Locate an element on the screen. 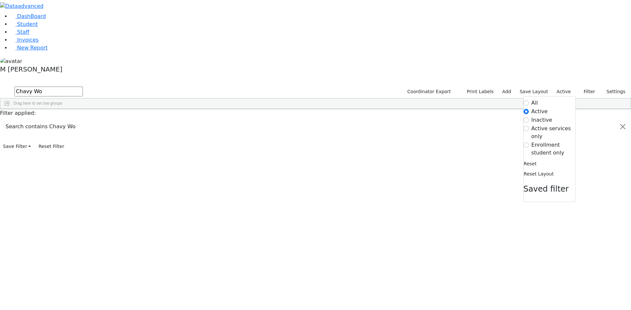 Image resolution: width=631 pixels, height=310 pixels. label: All is located at coordinates (534, 103).